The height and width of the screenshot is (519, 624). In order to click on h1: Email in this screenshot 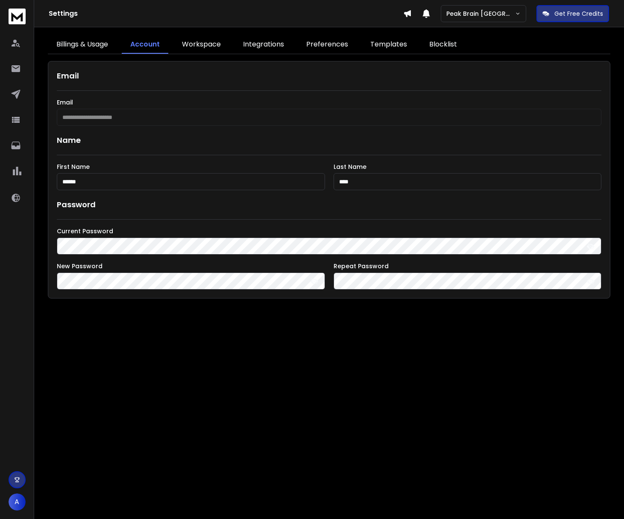, I will do `click(329, 76)`.